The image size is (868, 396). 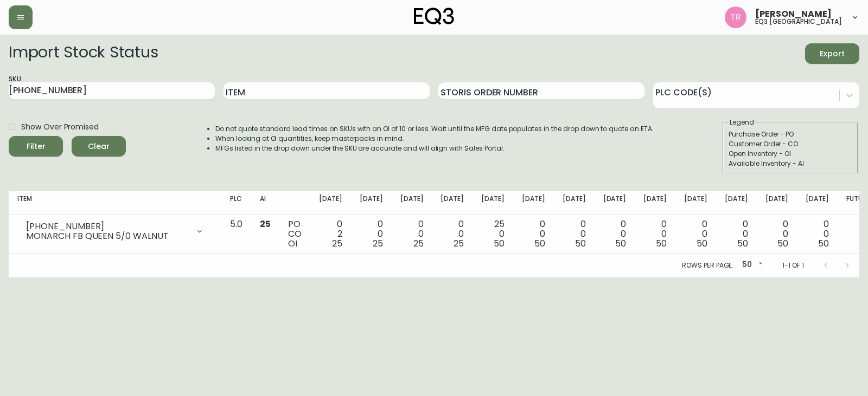 I want to click on th: Item, so click(x=115, y=203).